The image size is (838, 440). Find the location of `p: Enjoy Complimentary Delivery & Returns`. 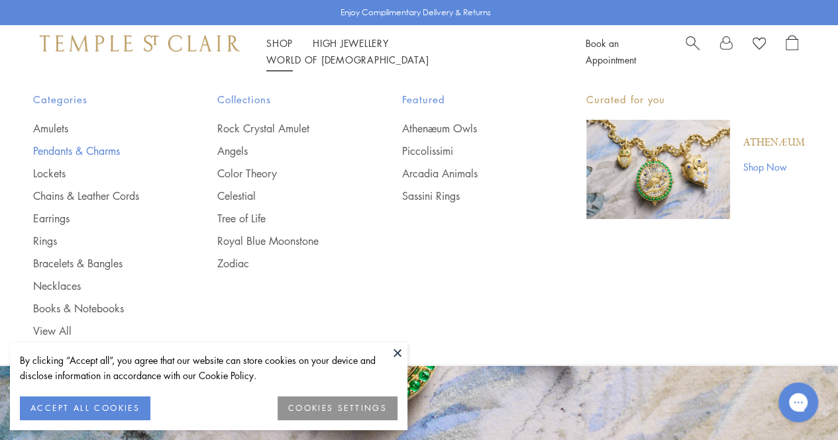

p: Enjoy Complimentary Delivery & Returns is located at coordinates (415, 13).